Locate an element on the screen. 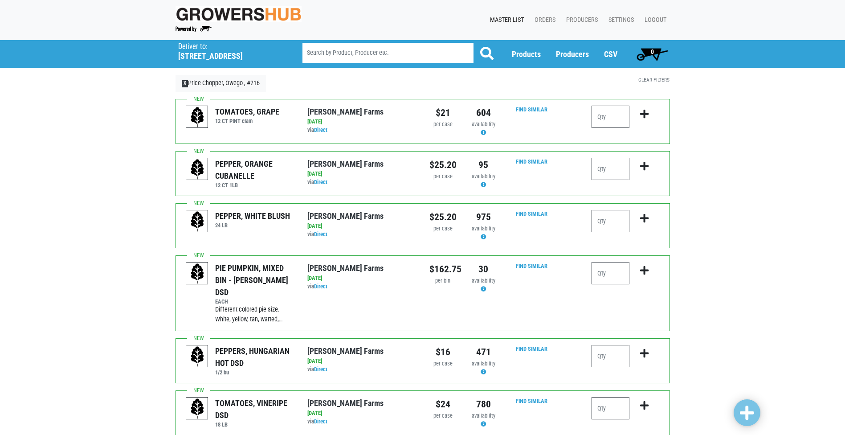  a: Master List is located at coordinates (505, 20).